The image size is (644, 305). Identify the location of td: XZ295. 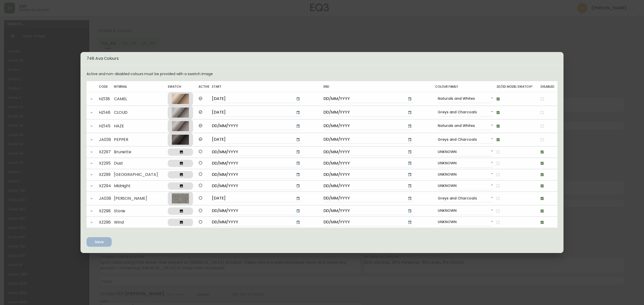
(106, 163).